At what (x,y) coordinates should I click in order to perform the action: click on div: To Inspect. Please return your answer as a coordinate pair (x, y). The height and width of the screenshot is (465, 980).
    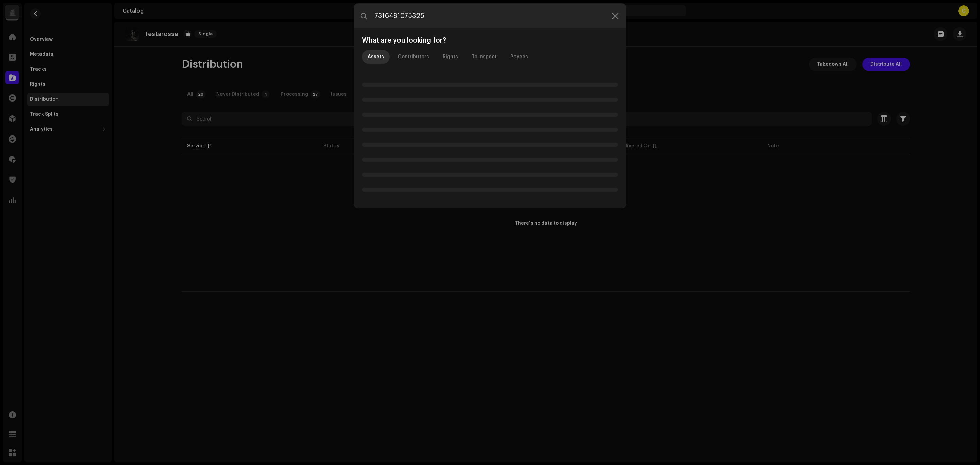
    Looking at the image, I should click on (484, 57).